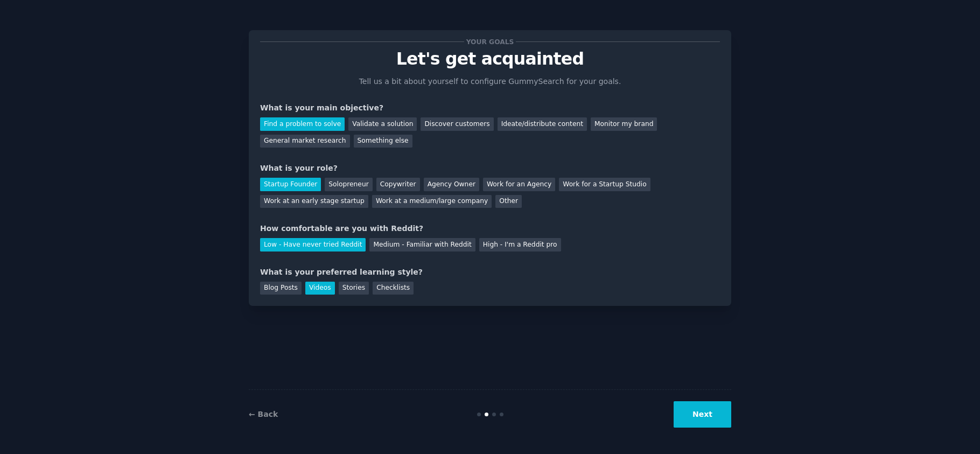 The height and width of the screenshot is (454, 980). What do you see at coordinates (542, 124) in the screenshot?
I see `div: Ideate/distribute content` at bounding box center [542, 124].